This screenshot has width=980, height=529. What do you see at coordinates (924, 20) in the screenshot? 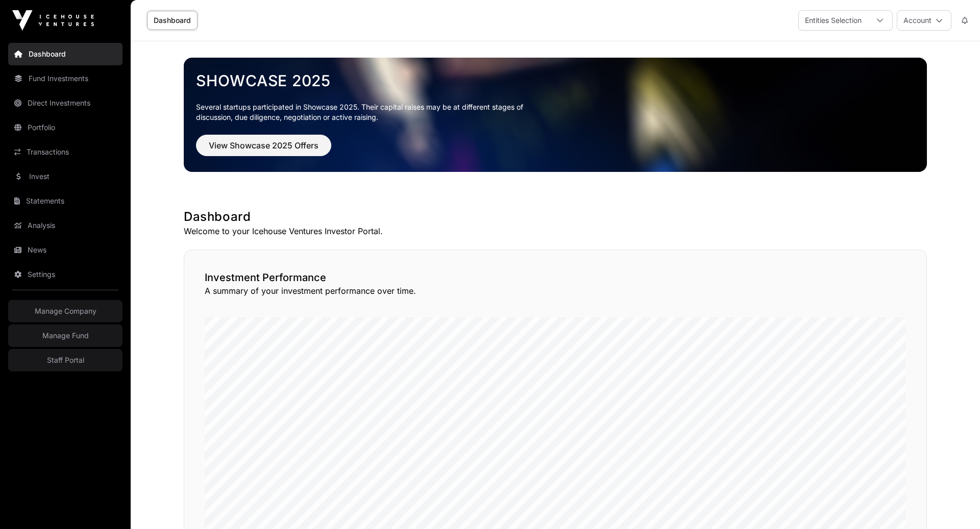
I see `button: Account` at bounding box center [924, 20].